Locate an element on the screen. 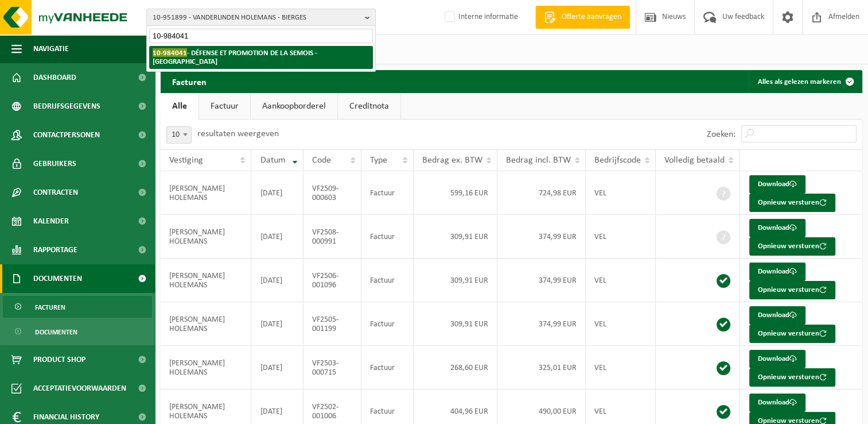 This screenshot has width=868, height=424. span: Gebruikers is located at coordinates (55, 164).